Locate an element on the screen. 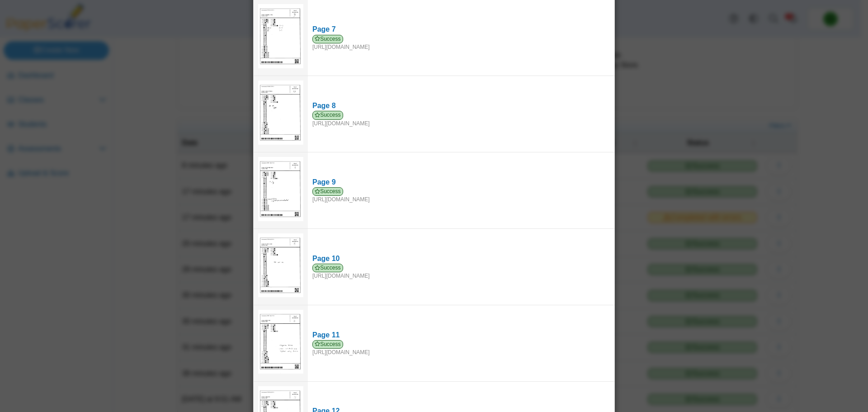 This screenshot has width=868, height=412. img: 3115903_AUGUST_25_2025T3_40_39_718000000.jpeg is located at coordinates (280, 189).